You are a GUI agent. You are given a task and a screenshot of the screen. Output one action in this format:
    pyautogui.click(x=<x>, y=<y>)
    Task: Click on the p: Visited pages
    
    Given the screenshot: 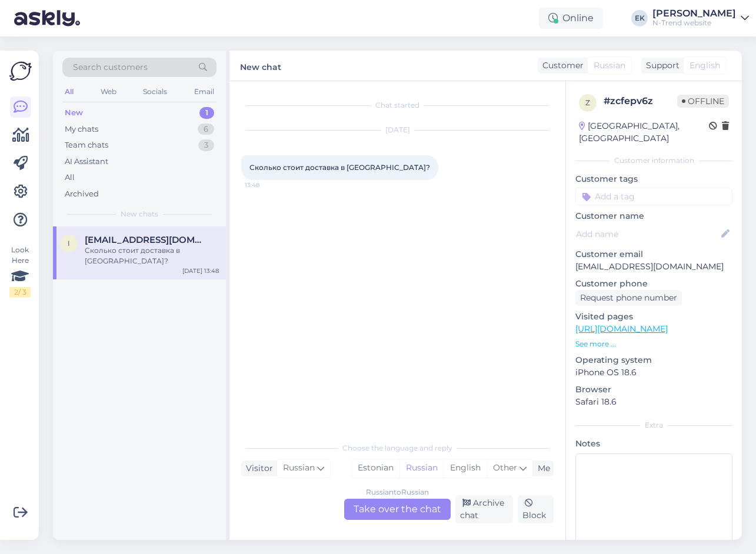 What is the action you would take?
    pyautogui.click(x=654, y=317)
    